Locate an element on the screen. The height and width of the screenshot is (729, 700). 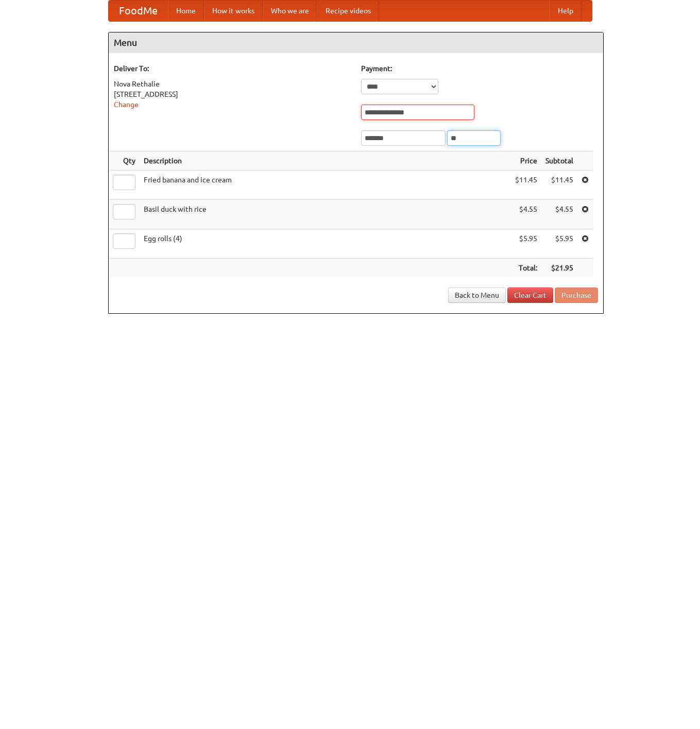
th: Price is located at coordinates (526, 160).